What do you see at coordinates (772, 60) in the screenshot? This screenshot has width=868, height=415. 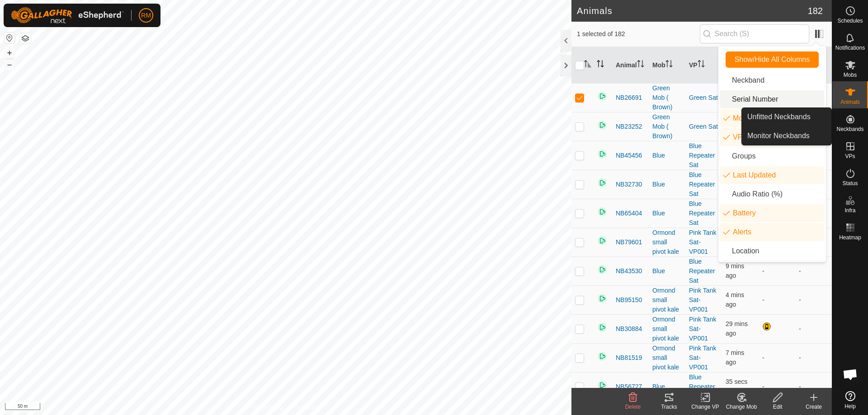 I see `span: Show/Hide All Columns` at bounding box center [772, 60].